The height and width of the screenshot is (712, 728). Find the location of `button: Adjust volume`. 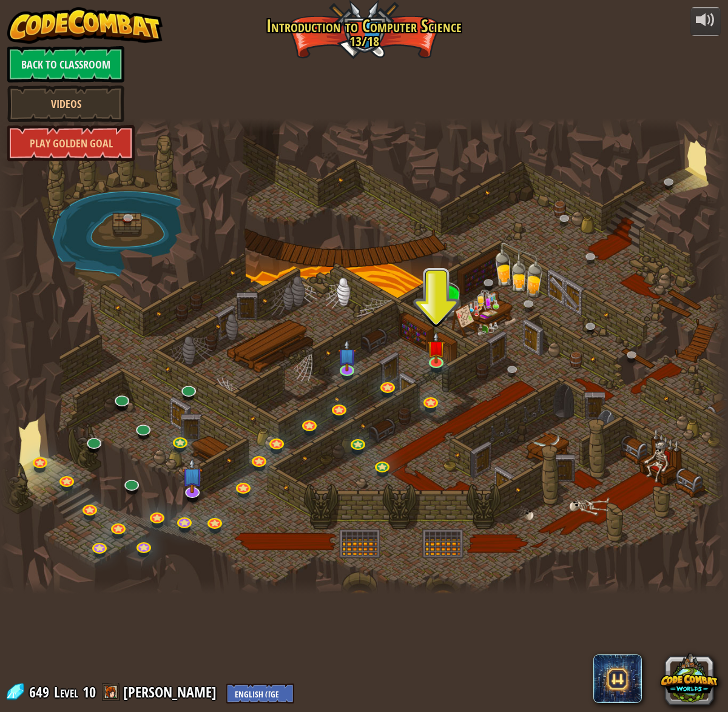

button: Adjust volume is located at coordinates (706, 21).